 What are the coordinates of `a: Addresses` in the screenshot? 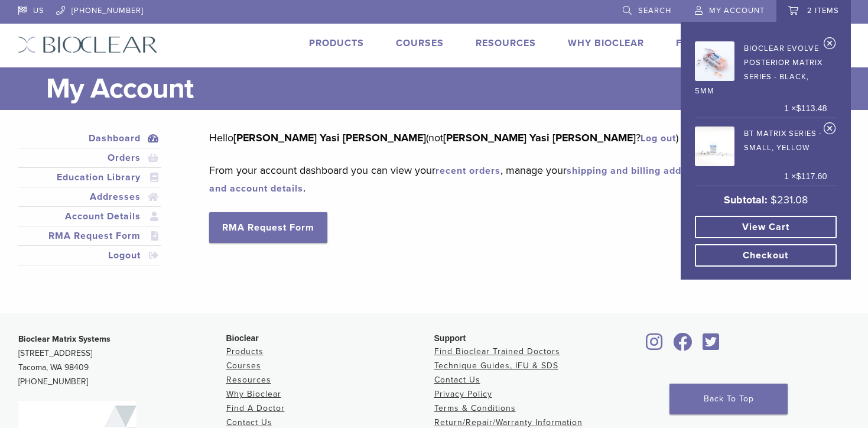 It's located at (90, 197).